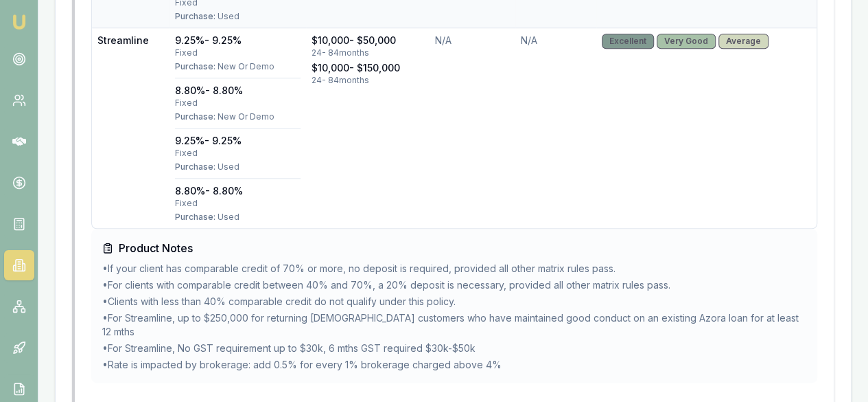 Image resolution: width=868 pixels, height=402 pixels. What do you see at coordinates (454, 248) in the screenshot?
I see `h4: Product Notes` at bounding box center [454, 248].